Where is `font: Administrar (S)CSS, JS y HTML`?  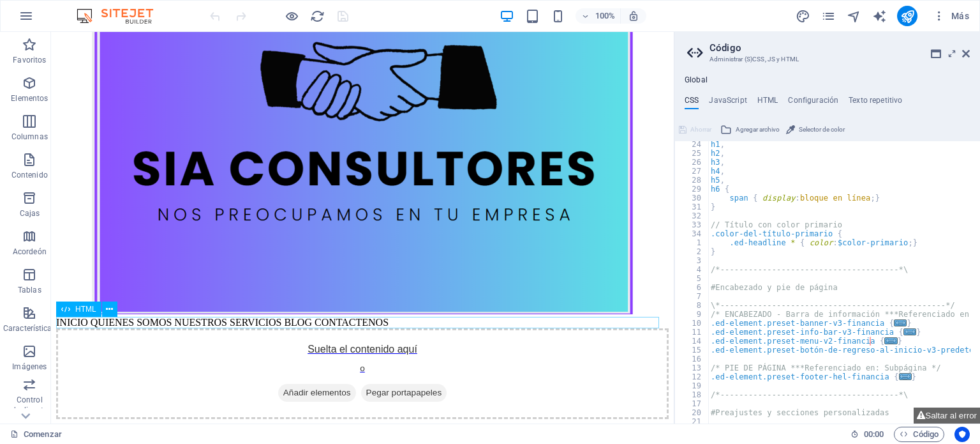 font: Administrar (S)CSS, JS y HTML is located at coordinates (754, 59).